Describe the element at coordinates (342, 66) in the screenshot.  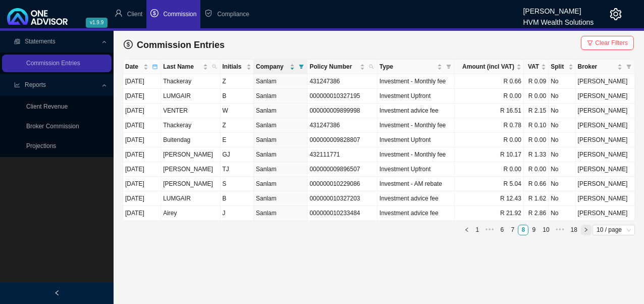
I see `th: Policy Number` at that location.